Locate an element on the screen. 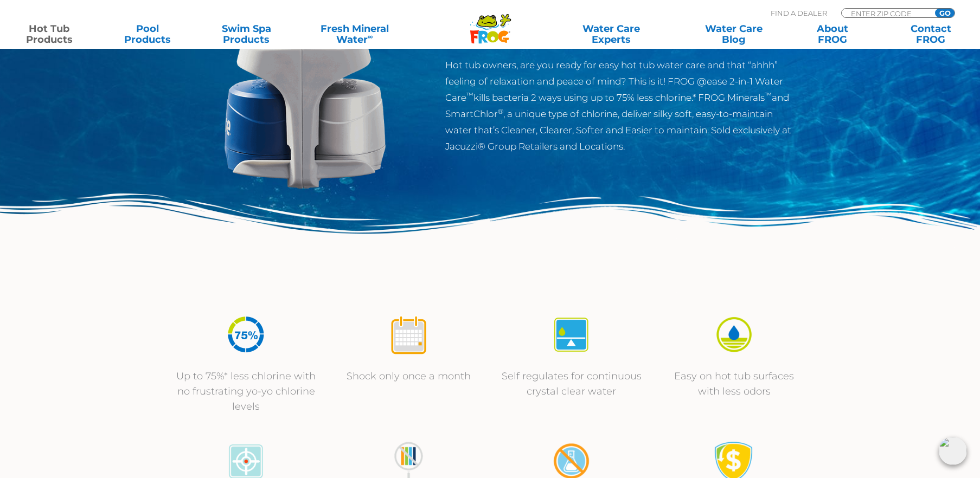 The image size is (980, 478). p: Find A Dealer is located at coordinates (799, 13).